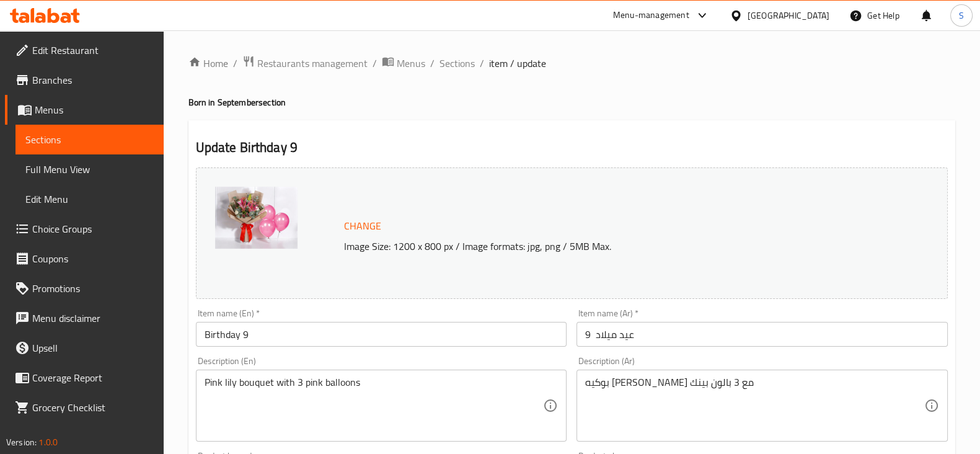 This screenshot has height=454, width=980. Describe the element at coordinates (84, 80) in the screenshot. I see `a: Branches` at that location.